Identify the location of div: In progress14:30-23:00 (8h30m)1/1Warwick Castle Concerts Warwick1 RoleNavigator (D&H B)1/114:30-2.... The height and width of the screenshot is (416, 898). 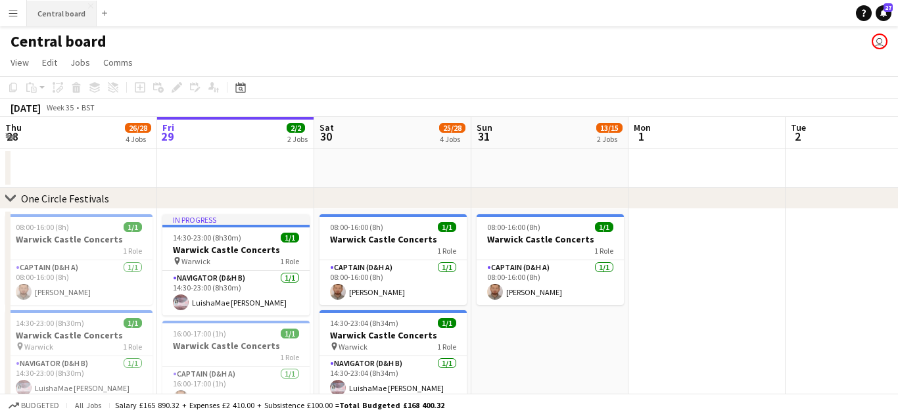
(236, 265).